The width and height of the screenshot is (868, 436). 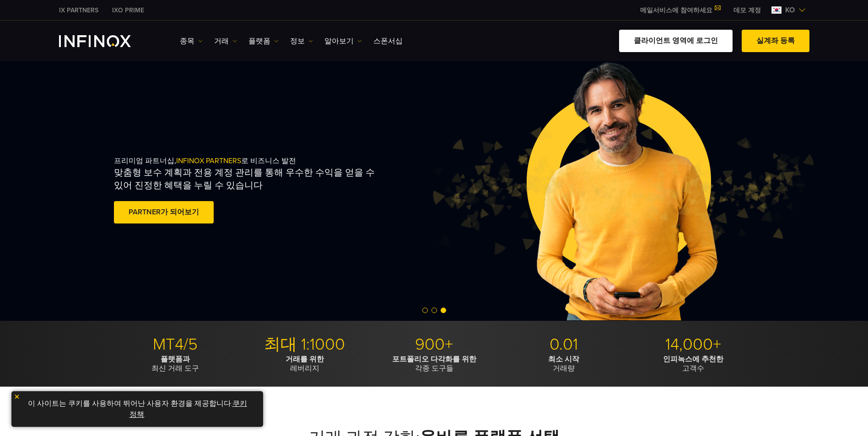 I want to click on img: yellow close icon, so click(x=17, y=396).